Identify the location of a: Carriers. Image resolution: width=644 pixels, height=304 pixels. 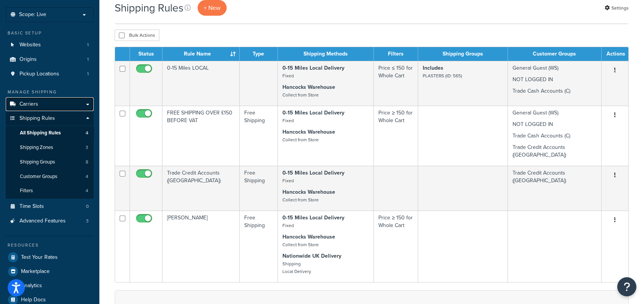
(50, 104).